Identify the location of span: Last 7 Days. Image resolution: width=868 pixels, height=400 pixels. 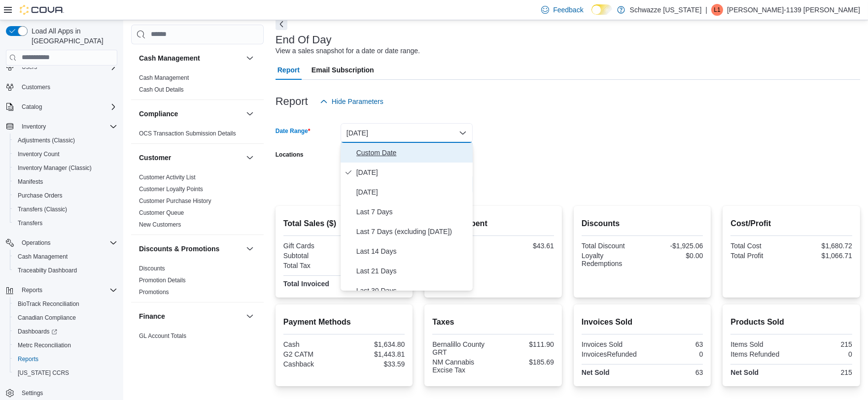
(413, 212).